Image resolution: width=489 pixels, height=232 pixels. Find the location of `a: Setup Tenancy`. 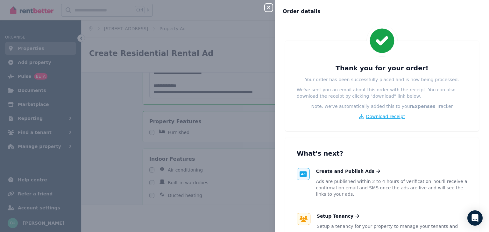

a: Setup Tenancy is located at coordinates (338, 216).